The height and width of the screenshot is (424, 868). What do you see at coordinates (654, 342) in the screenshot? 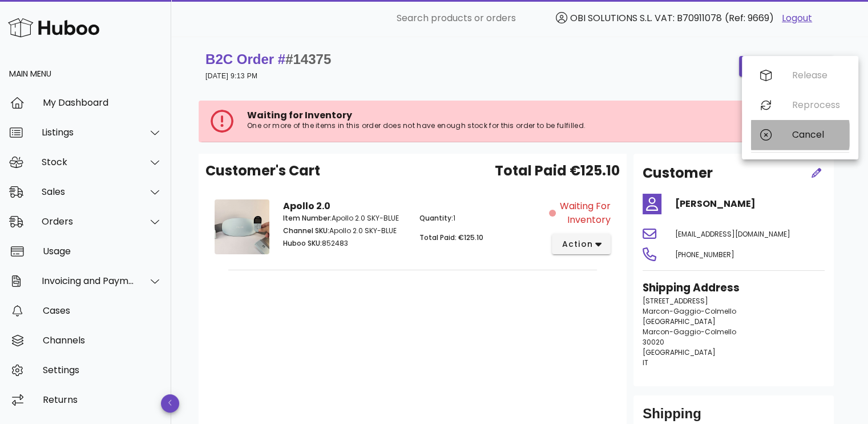
I see `span: 30020` at bounding box center [654, 342].